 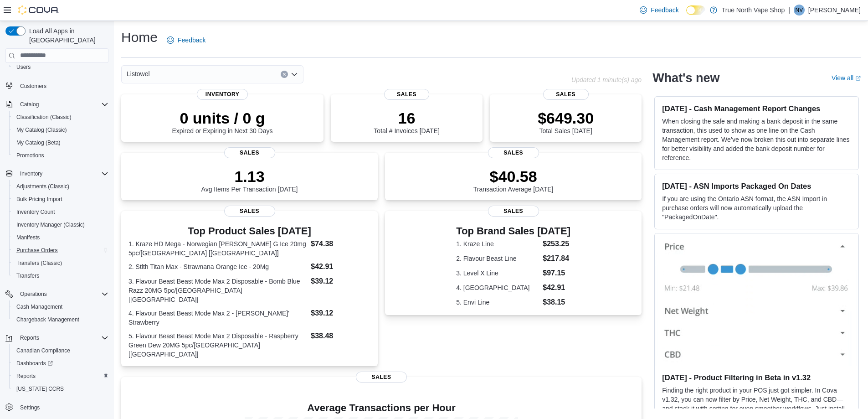 What do you see at coordinates (60, 118) in the screenshot?
I see `span: Classification (Classic)` at bounding box center [60, 118].